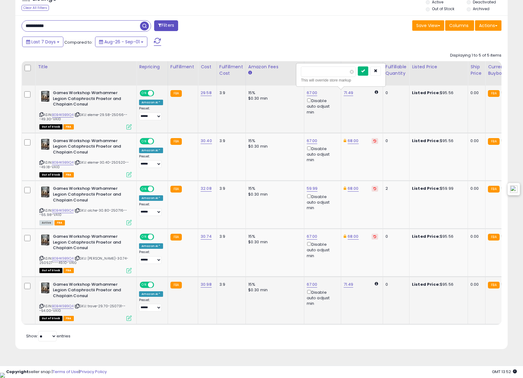 The width and height of the screenshot is (523, 378). What do you see at coordinates (428, 26) in the screenshot?
I see `button: Save View` at bounding box center [428, 26].